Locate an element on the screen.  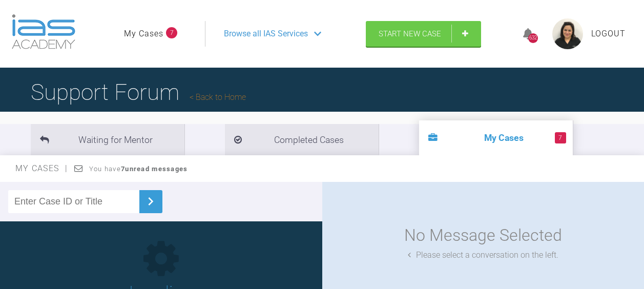
li: Completed Cases is located at coordinates (302, 140).